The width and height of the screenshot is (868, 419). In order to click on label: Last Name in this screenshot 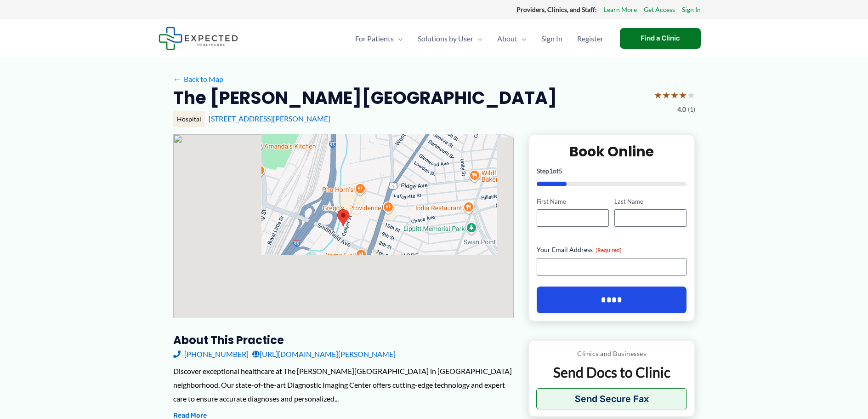, I will do `click(650, 201)`.